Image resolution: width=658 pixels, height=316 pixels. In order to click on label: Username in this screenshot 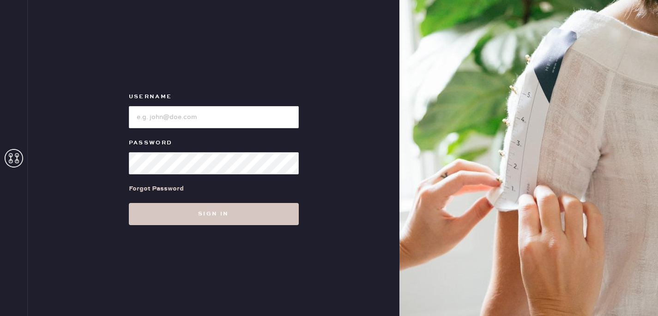, I will do `click(214, 97)`.